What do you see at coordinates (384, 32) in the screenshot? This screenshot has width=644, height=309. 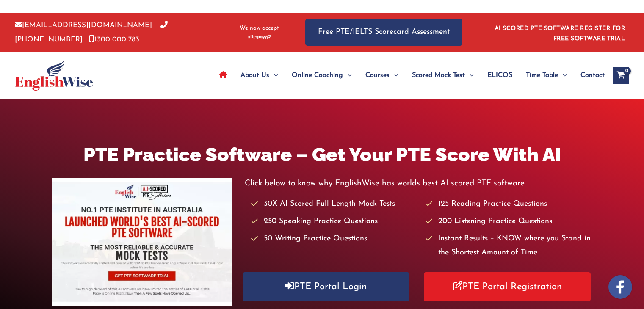 I see `a: Free PTE/IELTS Scorecard Assessment` at bounding box center [384, 32].